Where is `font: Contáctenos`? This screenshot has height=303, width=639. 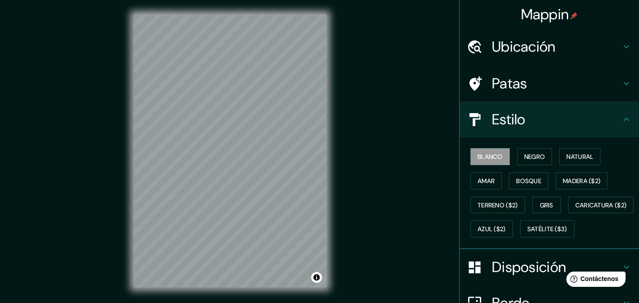
font: Contáctenos is located at coordinates (40, 11).